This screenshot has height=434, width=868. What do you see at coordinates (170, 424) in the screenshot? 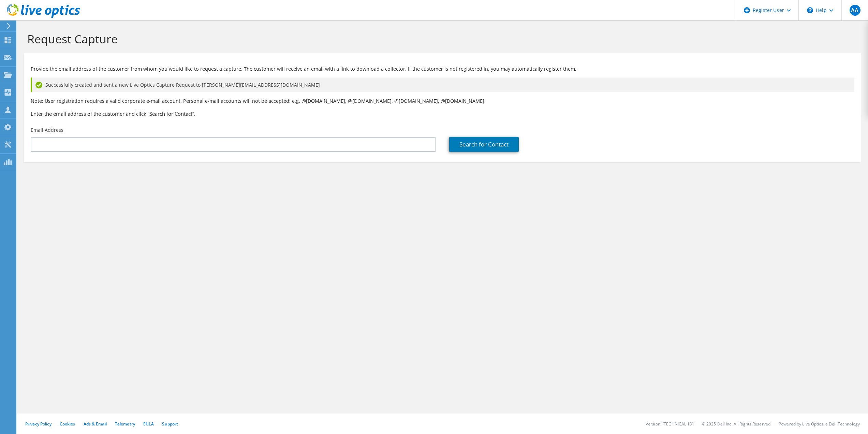
I see `a: Support` at bounding box center [170, 424].